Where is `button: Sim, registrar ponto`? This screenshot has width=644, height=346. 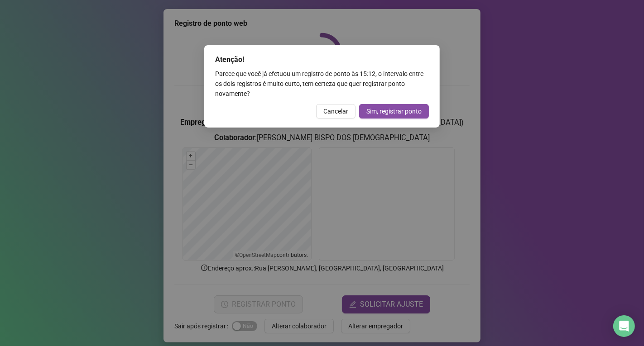 button: Sim, registrar ponto is located at coordinates (394, 111).